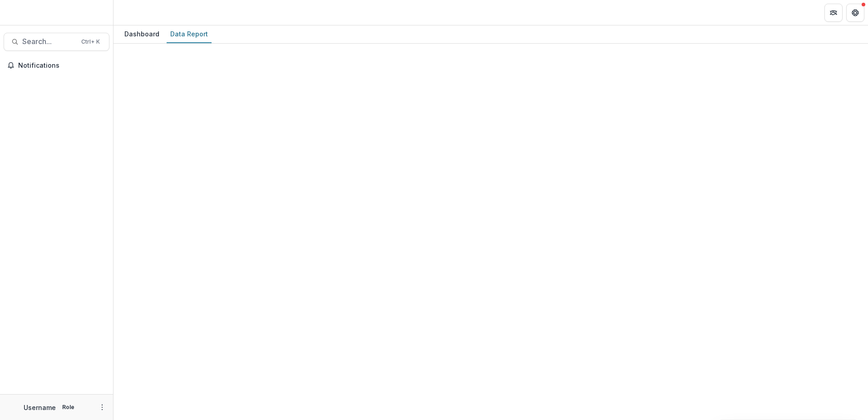 The image size is (868, 420). I want to click on div: Data Report, so click(189, 34).